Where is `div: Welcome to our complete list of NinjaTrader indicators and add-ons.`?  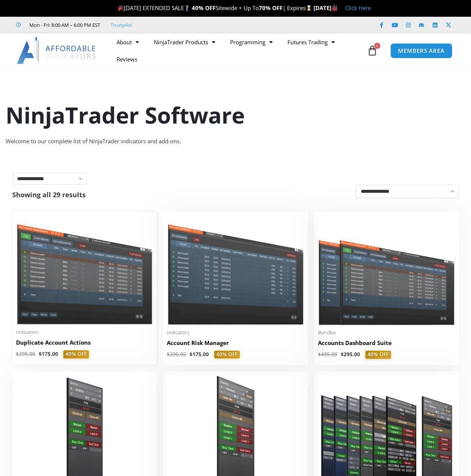 div: Welcome to our complete list of NinjaTrader indicators and add-ons. is located at coordinates (235, 141).